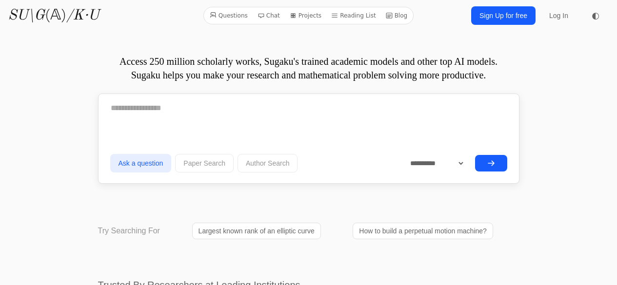  What do you see at coordinates (53, 16) in the screenshot?
I see `a: SU\G(𝔸)/K·U` at bounding box center [53, 16].